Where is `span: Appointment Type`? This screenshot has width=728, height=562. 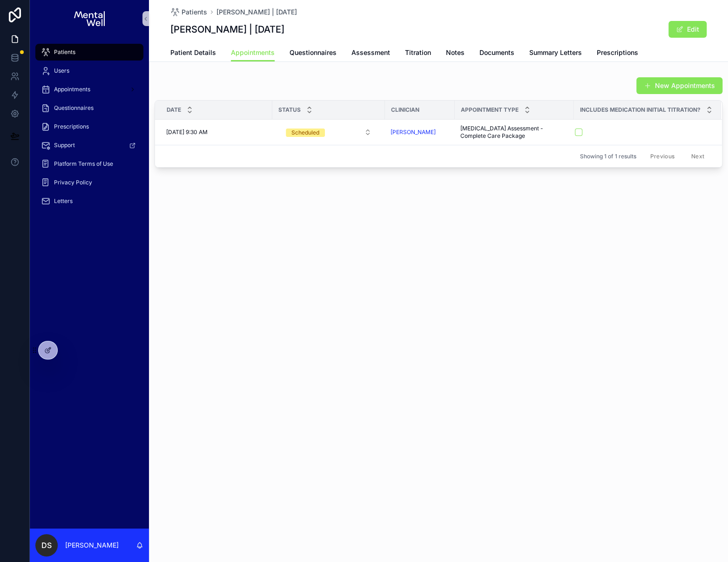
span: Appointment Type is located at coordinates (490, 110).